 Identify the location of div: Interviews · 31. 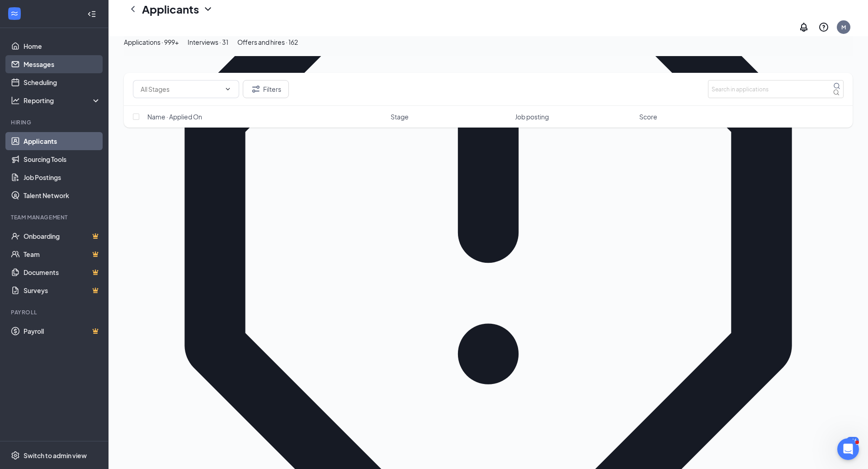
(208, 42).